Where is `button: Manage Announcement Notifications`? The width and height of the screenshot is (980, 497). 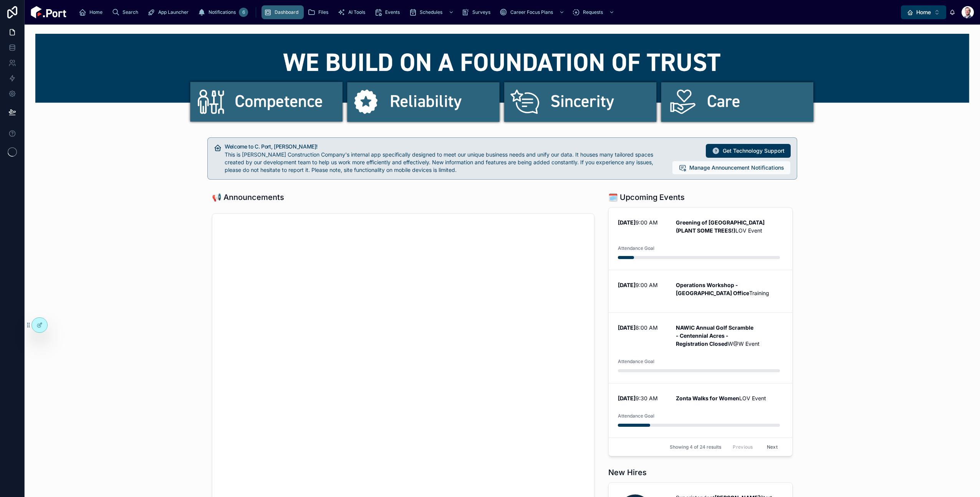
button: Manage Announcement Notifications is located at coordinates (731, 167).